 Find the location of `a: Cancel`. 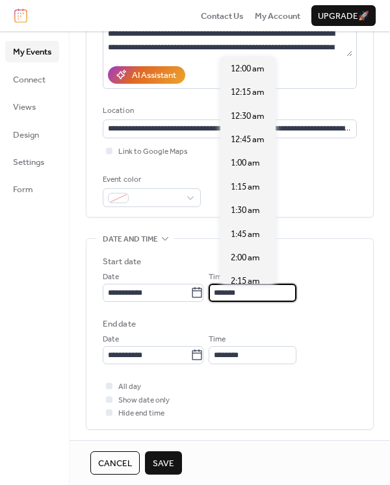

a: Cancel is located at coordinates (115, 463).